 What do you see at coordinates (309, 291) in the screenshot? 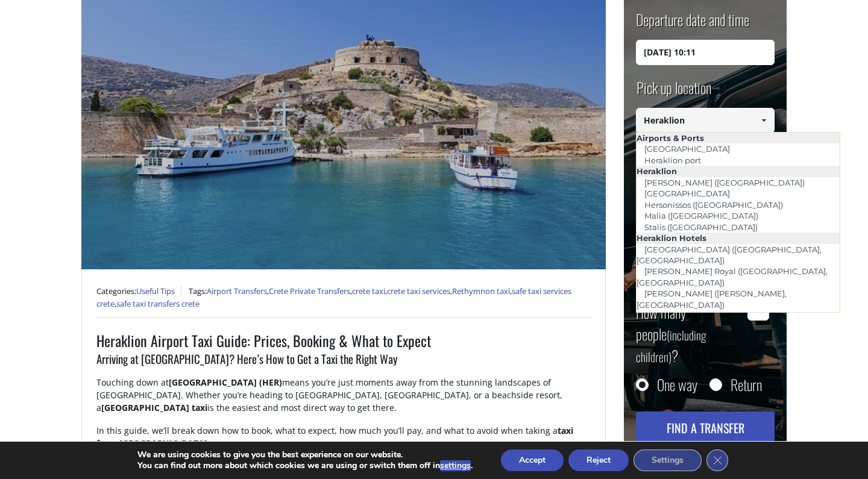
I see `a: Crete Private Transfers` at bounding box center [309, 291].